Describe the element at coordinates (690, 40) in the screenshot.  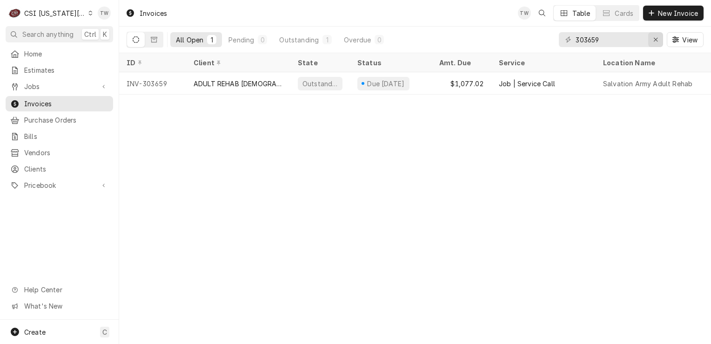
I see `span: View` at that location.